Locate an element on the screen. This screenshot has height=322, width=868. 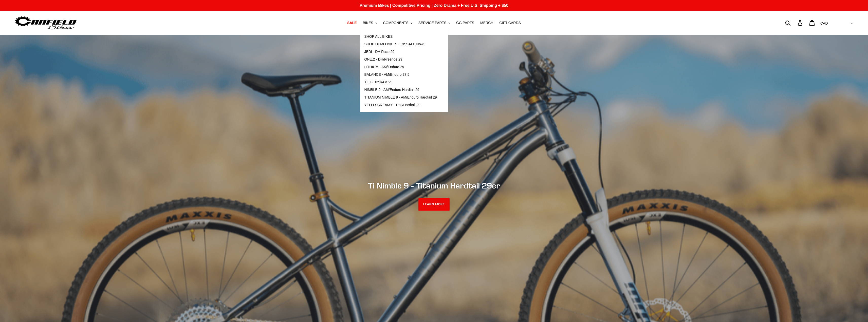
a: GIFT CARDS is located at coordinates (510, 23).